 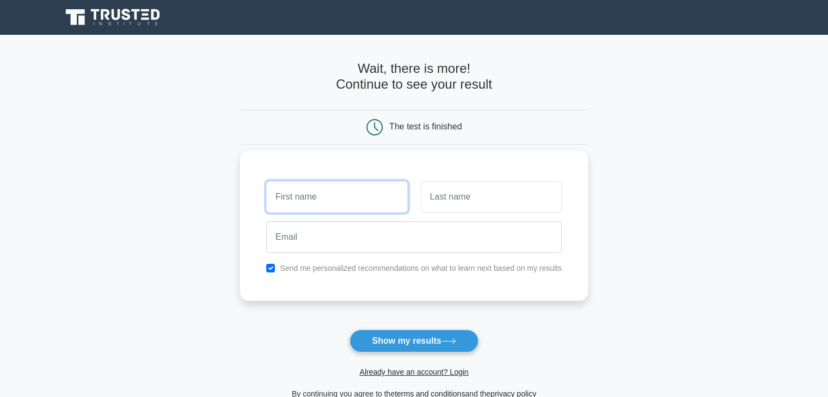 I want to click on input: Last name, so click(x=491, y=197).